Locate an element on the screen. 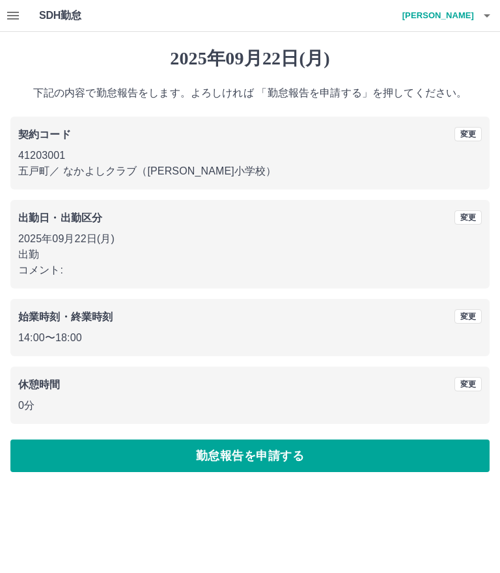  p: 出勤 is located at coordinates (250, 255).